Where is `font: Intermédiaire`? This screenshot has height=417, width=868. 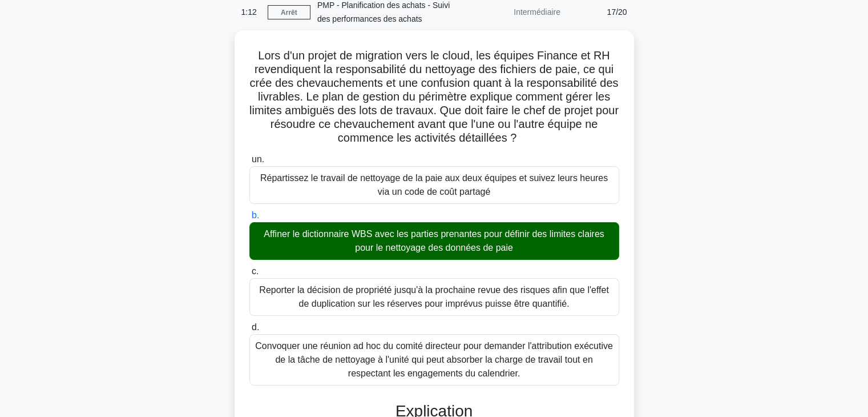
font: Intermédiaire is located at coordinates (537, 12).